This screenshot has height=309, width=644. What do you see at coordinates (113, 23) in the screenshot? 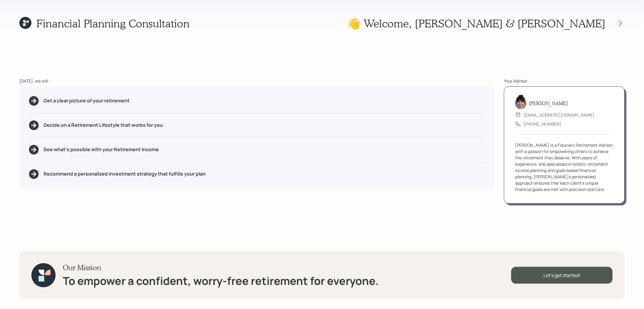
I see `h1: Financial Planning Consultation` at bounding box center [113, 23].